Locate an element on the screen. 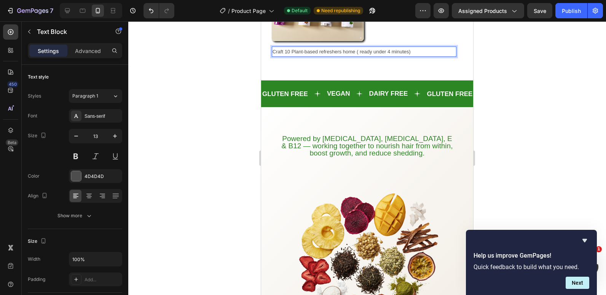 This screenshot has width=606, height=295. input: Auto is located at coordinates (96, 259).